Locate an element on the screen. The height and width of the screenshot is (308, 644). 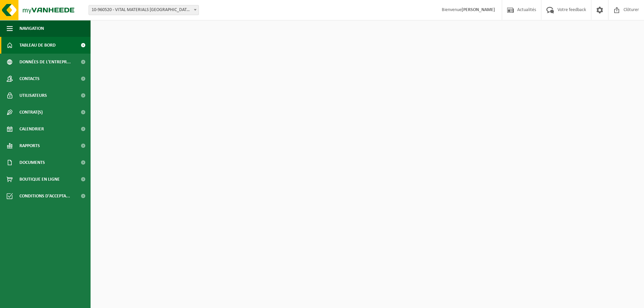
span: Navigation is located at coordinates (32, 28).